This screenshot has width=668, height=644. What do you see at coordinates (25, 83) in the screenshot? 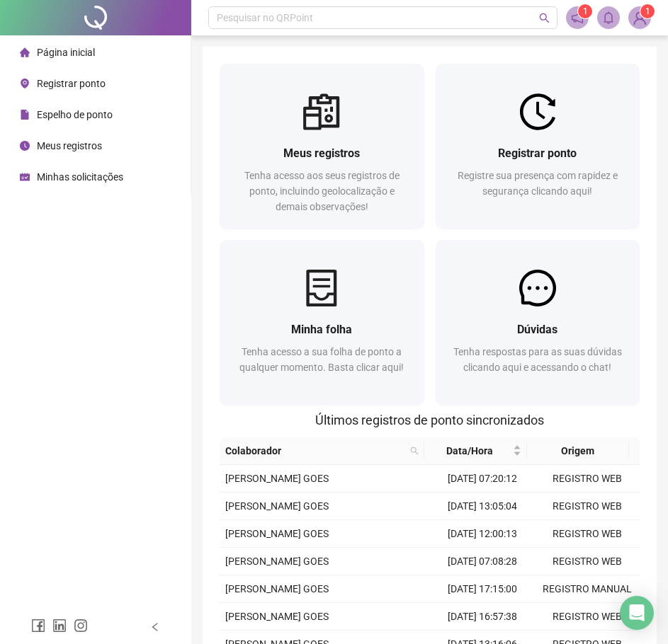
I see `span: environment` at bounding box center [25, 83].